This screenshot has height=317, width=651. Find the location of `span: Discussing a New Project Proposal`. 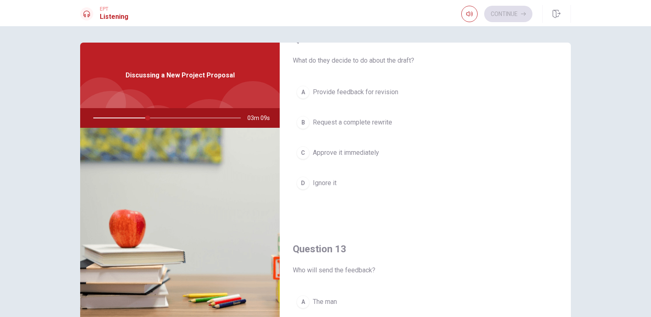

span: Discussing a New Project Proposal is located at coordinates (180, 75).